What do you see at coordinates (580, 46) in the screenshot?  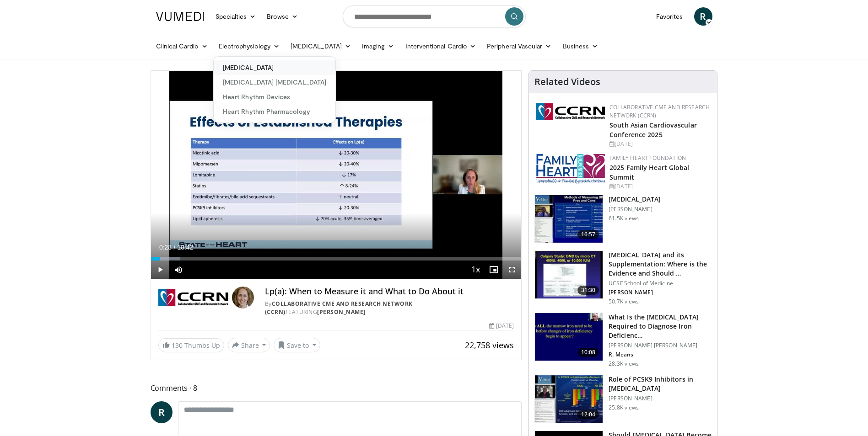 I see `a: Business` at bounding box center [580, 46].